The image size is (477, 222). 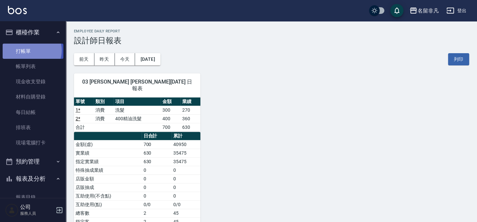 What do you see at coordinates (458, 59) in the screenshot?
I see `button: 列印` at bounding box center [458, 59].